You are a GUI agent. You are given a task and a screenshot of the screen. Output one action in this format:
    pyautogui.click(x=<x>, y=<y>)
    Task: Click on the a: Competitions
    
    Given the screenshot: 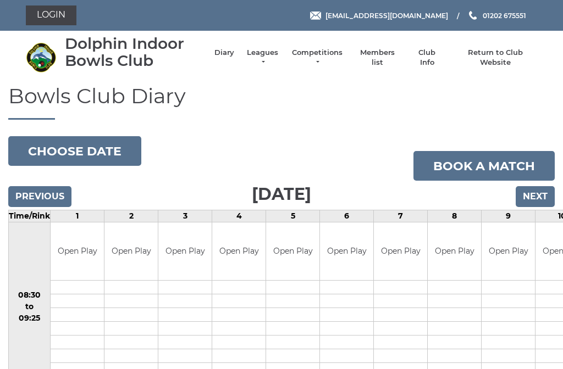 What is the action you would take?
    pyautogui.click(x=317, y=58)
    